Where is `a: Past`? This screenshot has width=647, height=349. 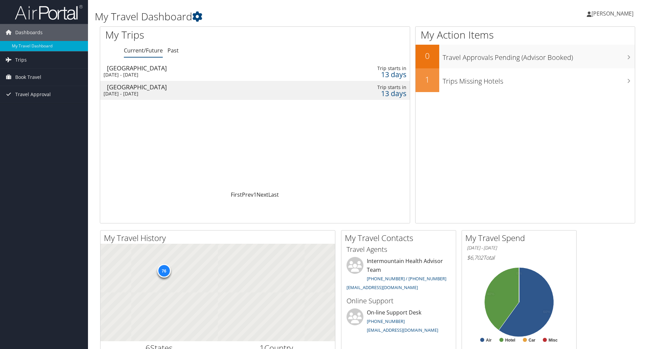
a: Past is located at coordinates (173, 50).